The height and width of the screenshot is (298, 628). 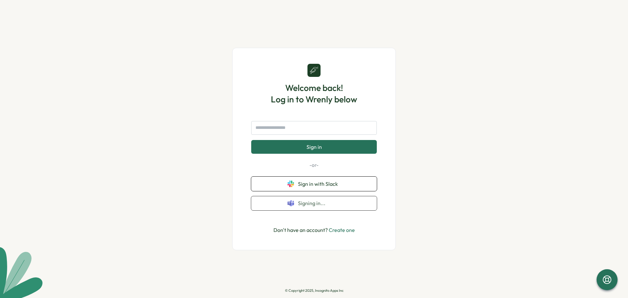 What do you see at coordinates (314, 290) in the screenshot?
I see `p: © Copyright 2025, Incognito Apps Inc` at bounding box center [314, 290].